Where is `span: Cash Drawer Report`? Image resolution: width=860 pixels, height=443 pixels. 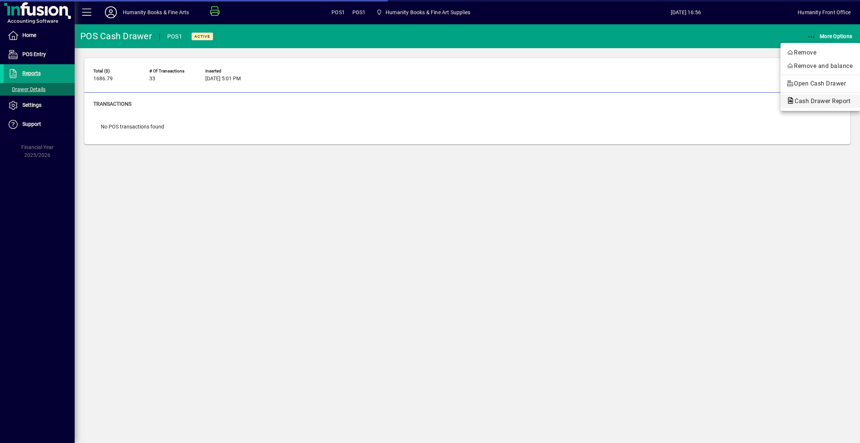
span: Cash Drawer Report is located at coordinates (820, 101).